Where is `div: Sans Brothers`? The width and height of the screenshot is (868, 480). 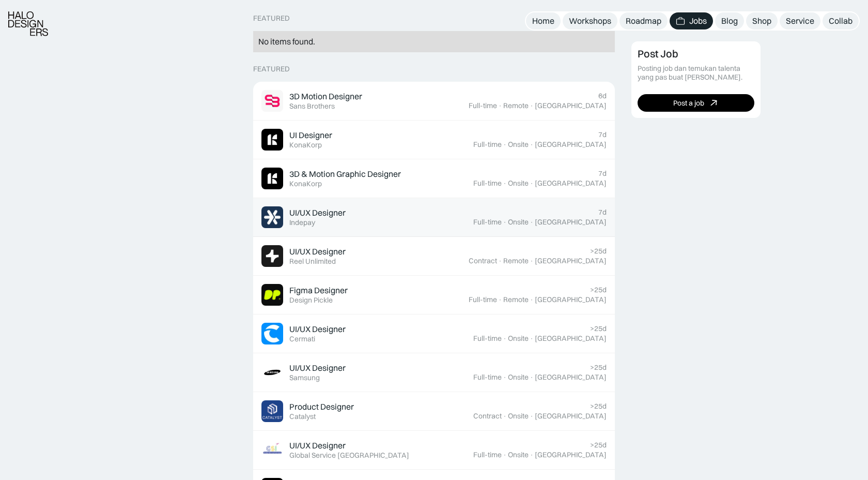
div: Sans Brothers is located at coordinates (313, 106).